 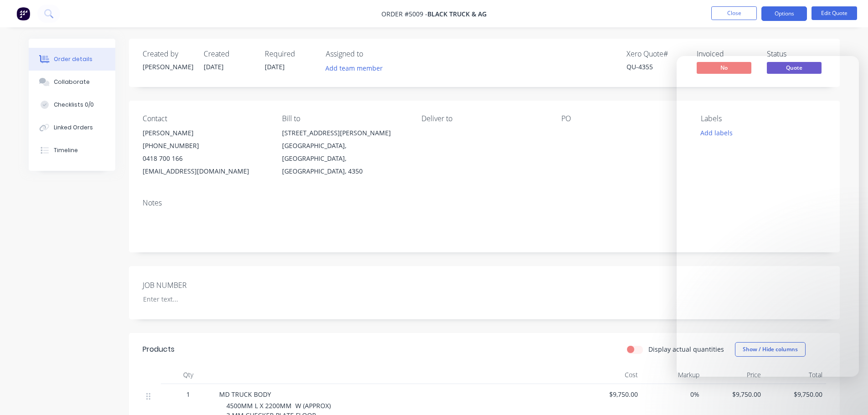 I want to click on button: Order details, so click(x=72, y=60).